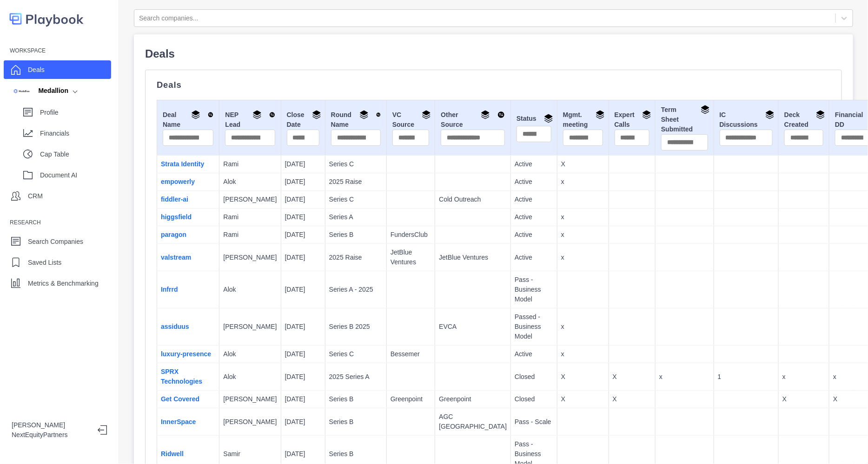 This screenshot has width=868, height=464. What do you see at coordinates (50, 435) in the screenshot?
I see `p: NextEquityPartners` at bounding box center [50, 435].